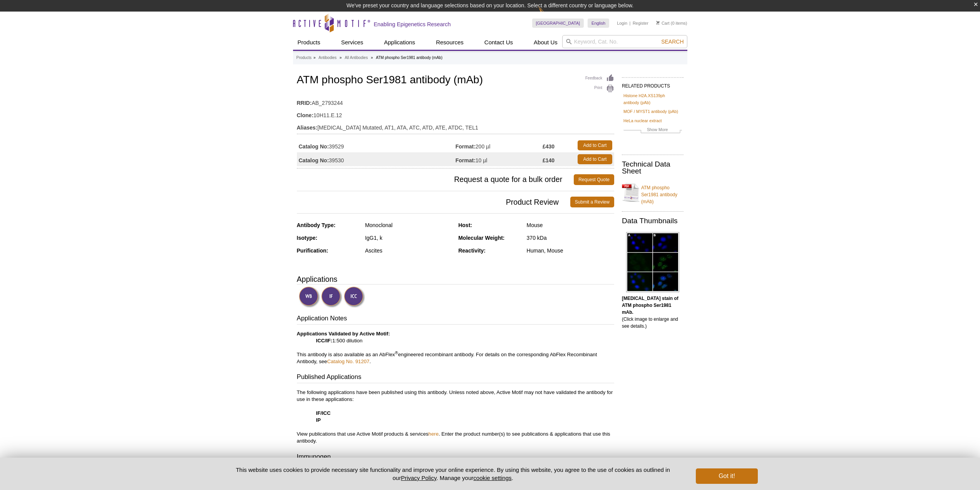 The image size is (980, 490). What do you see at coordinates (356, 58) in the screenshot?
I see `a: All Antibodies` at bounding box center [356, 58].